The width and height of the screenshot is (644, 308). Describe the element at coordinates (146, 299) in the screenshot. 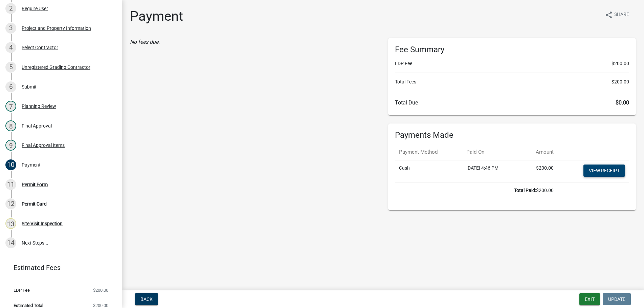

I see `span: Back` at that location.